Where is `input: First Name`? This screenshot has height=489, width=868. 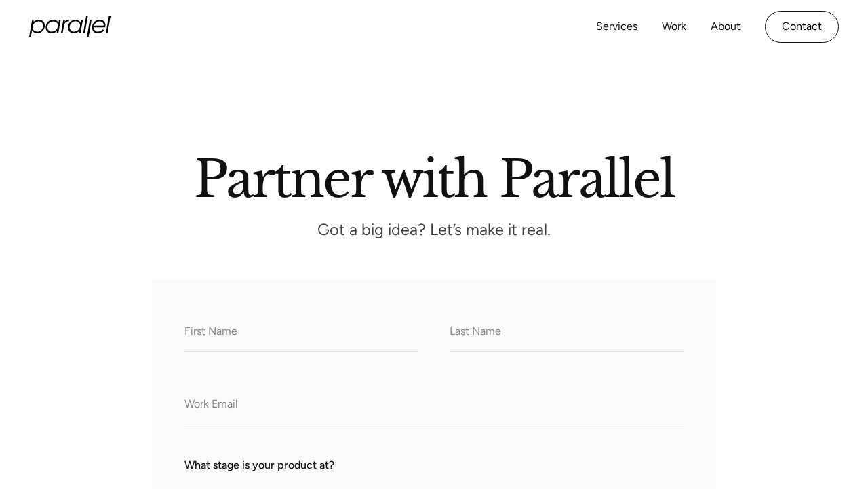
input: First Name is located at coordinates (301, 332).